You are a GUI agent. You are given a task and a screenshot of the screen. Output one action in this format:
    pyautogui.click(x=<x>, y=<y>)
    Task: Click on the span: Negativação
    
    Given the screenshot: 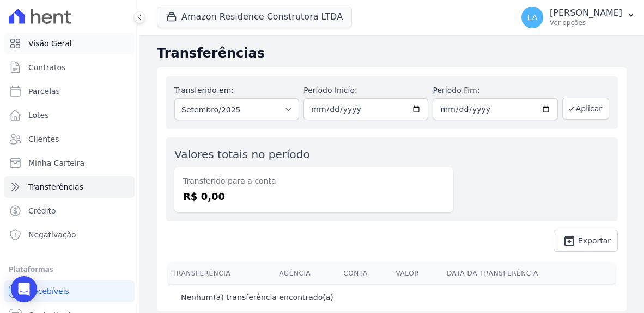 What is the action you would take?
    pyautogui.click(x=52, y=235)
    